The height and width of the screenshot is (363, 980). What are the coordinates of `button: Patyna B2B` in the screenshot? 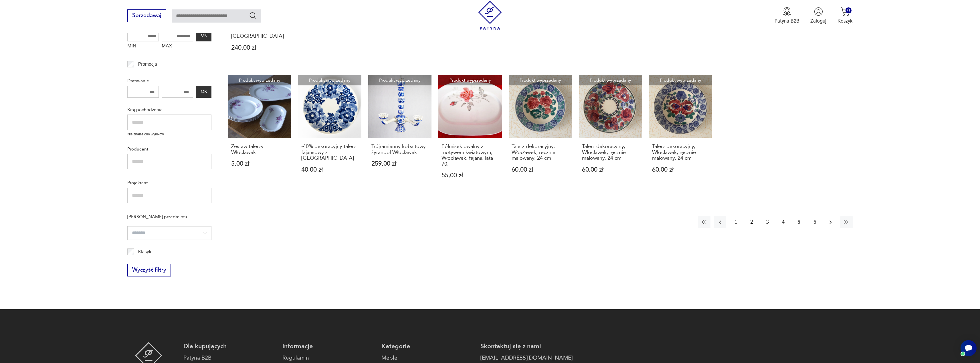 It's located at (787, 16).